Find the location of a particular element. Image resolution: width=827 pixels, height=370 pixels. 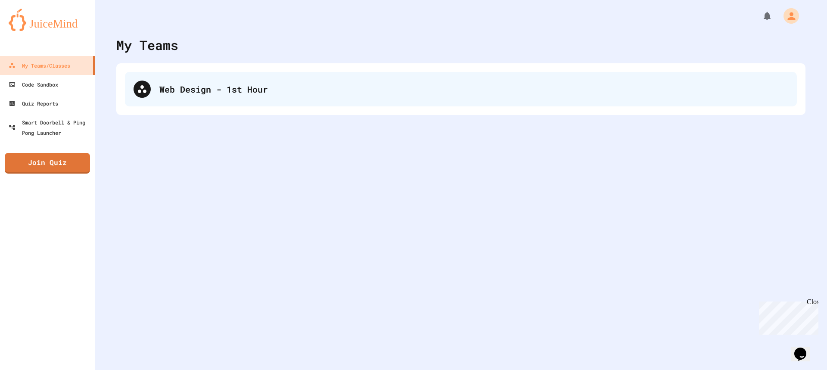

div: My Notifications is located at coordinates (760, 16).